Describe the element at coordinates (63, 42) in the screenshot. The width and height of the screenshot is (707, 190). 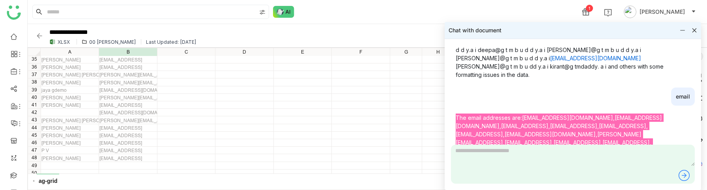
I see `div: XLSX` at that location.